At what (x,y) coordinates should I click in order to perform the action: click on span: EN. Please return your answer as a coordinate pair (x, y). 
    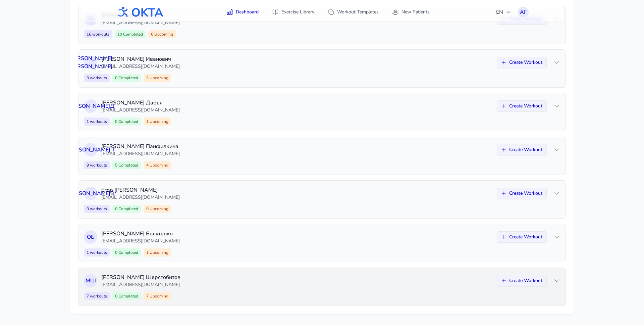
    Looking at the image, I should click on (504, 12).